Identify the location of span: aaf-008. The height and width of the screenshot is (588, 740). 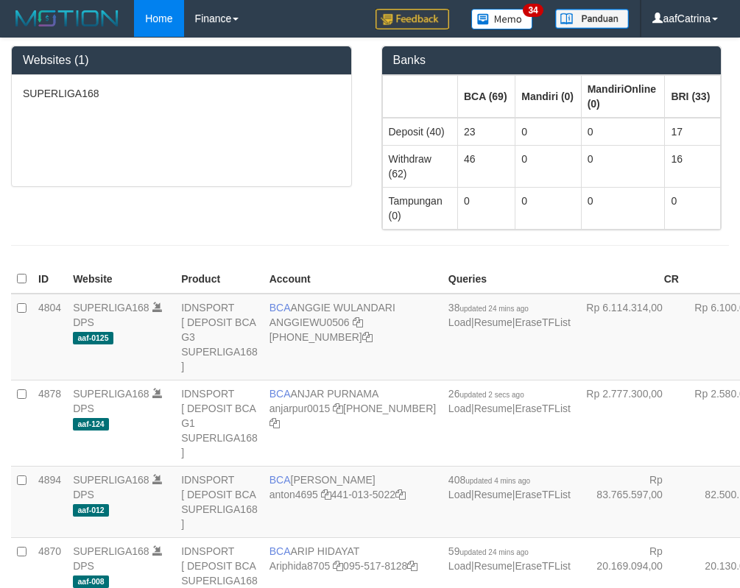
(91, 582).